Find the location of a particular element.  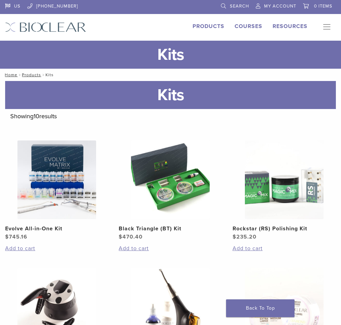

a: Evolve All-in-One KitEvolve All-in-One Kit $745.16 is located at coordinates (57, 191).